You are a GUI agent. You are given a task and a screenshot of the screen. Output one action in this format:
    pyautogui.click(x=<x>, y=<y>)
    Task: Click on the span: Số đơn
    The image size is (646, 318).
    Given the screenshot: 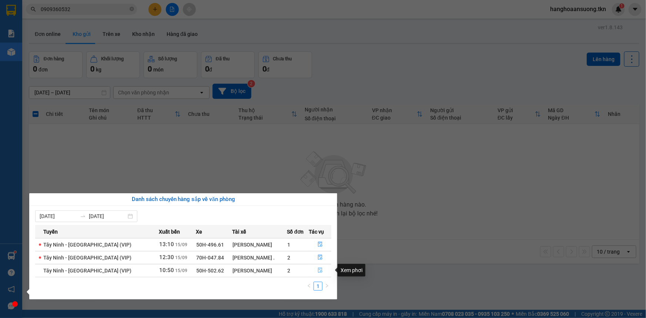 What is the action you would take?
    pyautogui.click(x=295, y=232)
    